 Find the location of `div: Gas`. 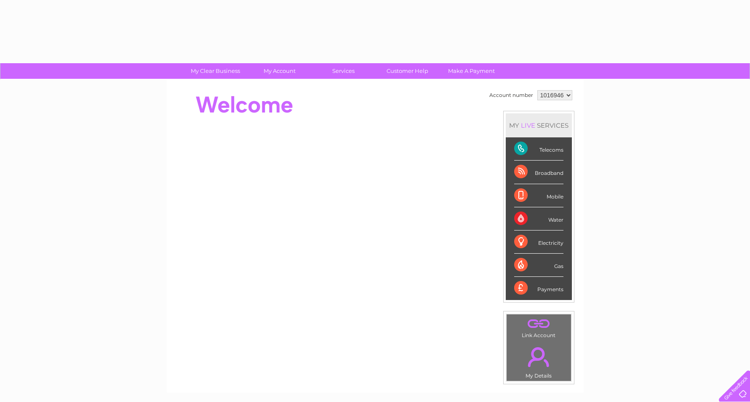

div: Gas is located at coordinates (538, 265).